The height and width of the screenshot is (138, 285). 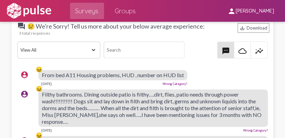 What do you see at coordinates (113, 75) in the screenshot?
I see `span: From bed A11 Housing problems, HUD , number on HUD list` at bounding box center [113, 75].